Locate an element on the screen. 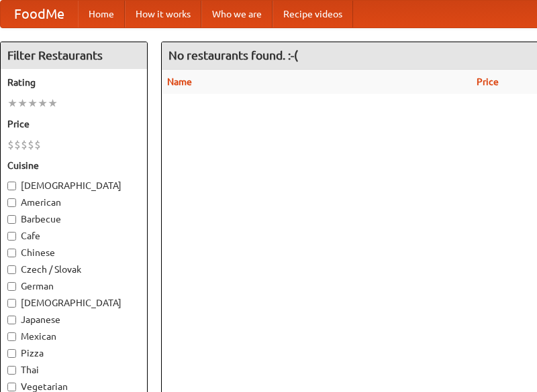  input: Mexican is located at coordinates (12, 337).